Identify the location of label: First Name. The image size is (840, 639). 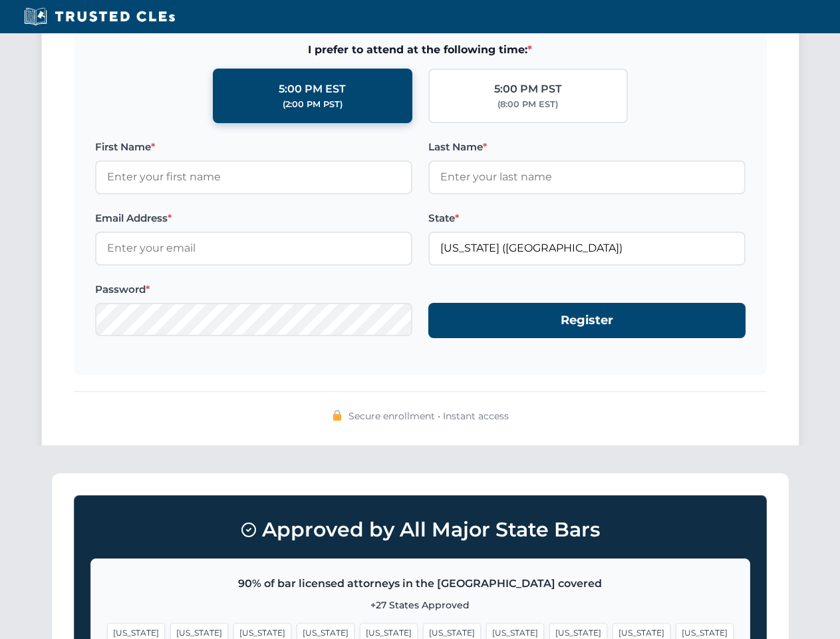
(253, 147).